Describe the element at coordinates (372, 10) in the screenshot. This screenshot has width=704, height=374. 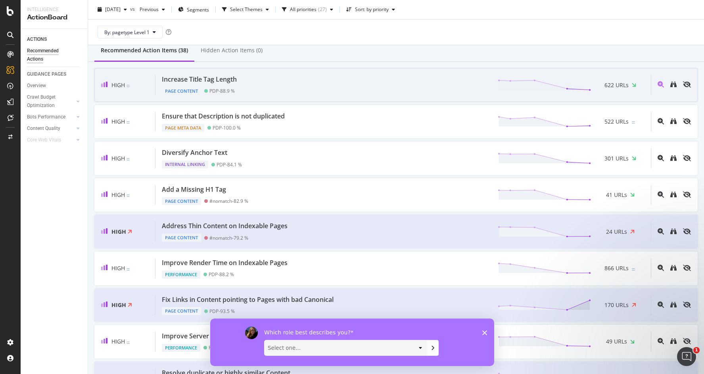
I see `div: Sort: by priority` at that location.